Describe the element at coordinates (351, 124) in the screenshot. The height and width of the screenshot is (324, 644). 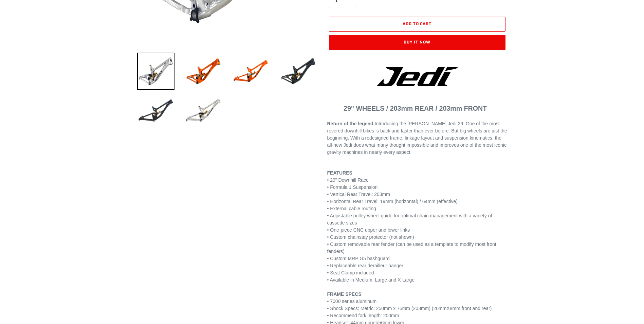
I see `b: Return of the legend.` at that location.